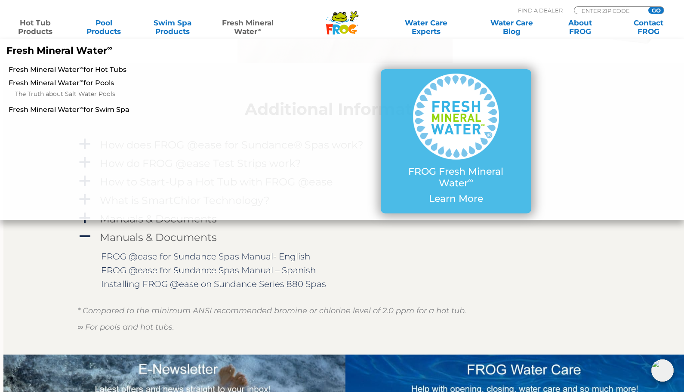 This screenshot has width=684, height=392. I want to click on a: The Truth about Salt Water Pools, so click(121, 94).